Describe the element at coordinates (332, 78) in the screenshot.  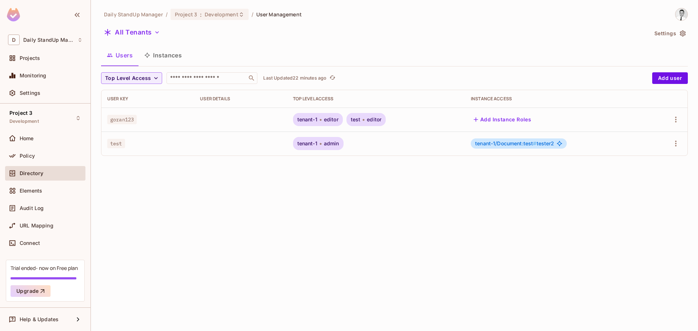
I see `span: refresh` at that location.